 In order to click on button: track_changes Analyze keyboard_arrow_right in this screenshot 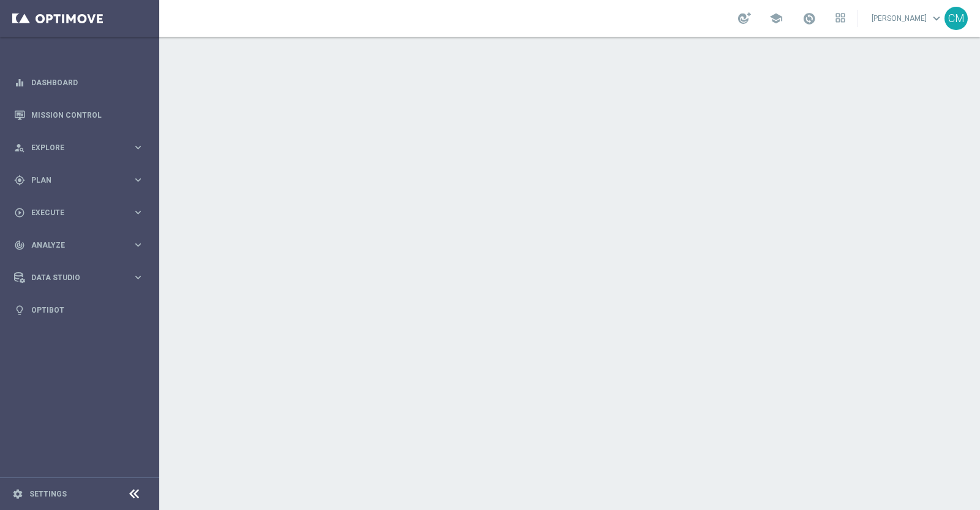, I will do `click(79, 245)`.